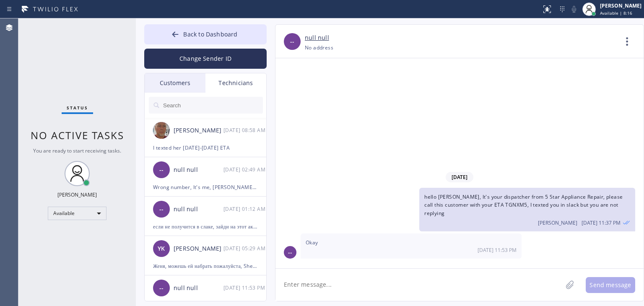 The width and height of the screenshot is (644, 306). Describe the element at coordinates (205, 226) in the screenshot. I see `div: если не получится в слаке, зайди на этот аккаунт просто в телефоне, на почту я имею ввиду, т выбе...` at that location.